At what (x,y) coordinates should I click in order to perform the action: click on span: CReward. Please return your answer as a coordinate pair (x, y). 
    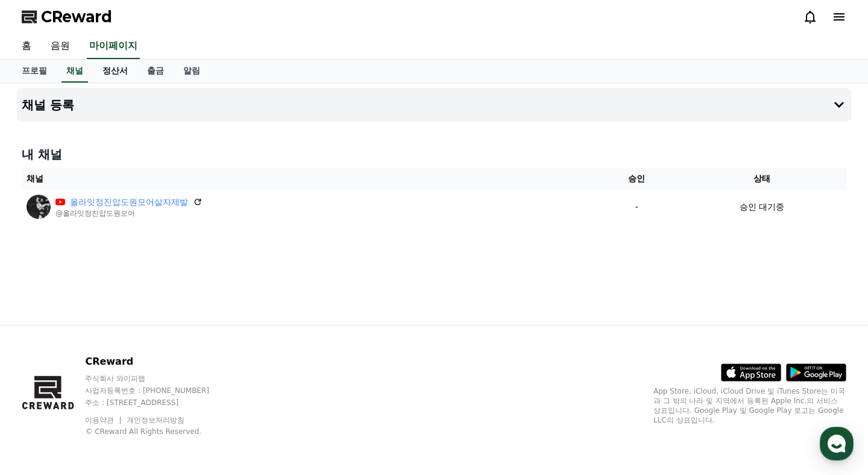
    Looking at the image, I should click on (77, 17).